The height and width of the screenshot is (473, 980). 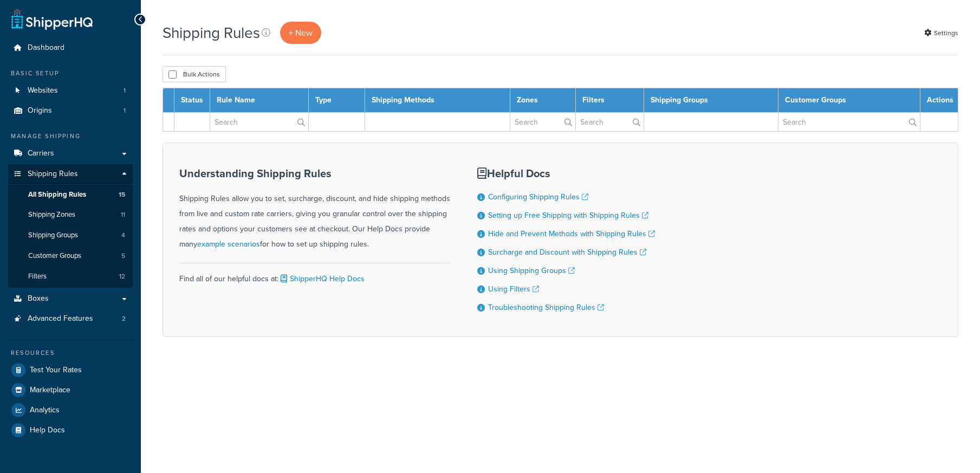 What do you see at coordinates (315, 173) in the screenshot?
I see `h3: Understanding Shipping Rules` at bounding box center [315, 173].